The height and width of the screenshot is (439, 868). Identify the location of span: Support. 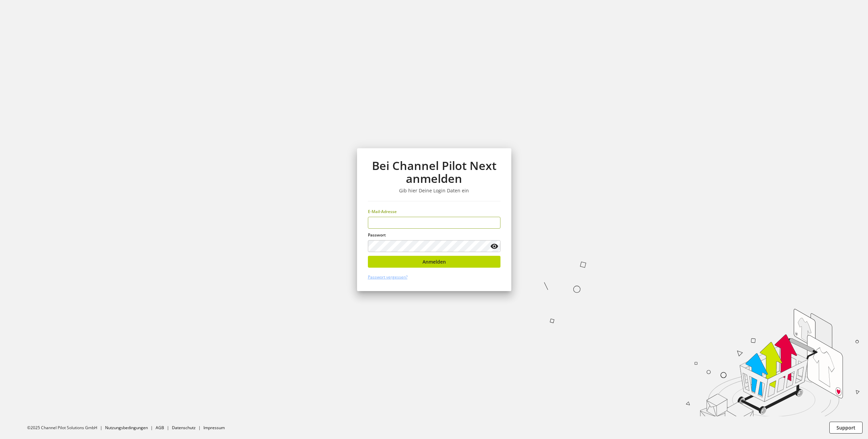
(845, 427).